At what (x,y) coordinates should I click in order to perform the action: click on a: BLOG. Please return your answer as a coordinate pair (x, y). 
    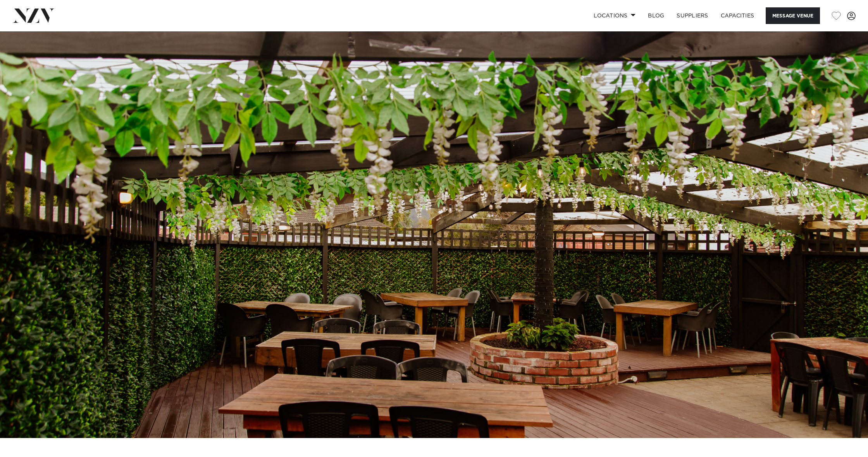
    Looking at the image, I should click on (656, 16).